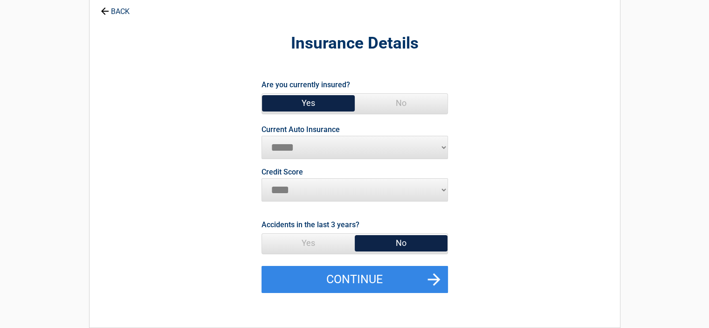 This screenshot has height=328, width=709. Describe the element at coordinates (306, 84) in the screenshot. I see `label: Are you currently insured?` at that location.